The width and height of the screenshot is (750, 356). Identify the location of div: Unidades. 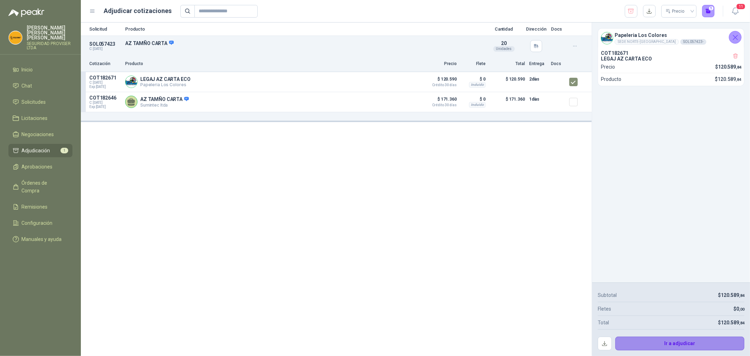
(504, 49).